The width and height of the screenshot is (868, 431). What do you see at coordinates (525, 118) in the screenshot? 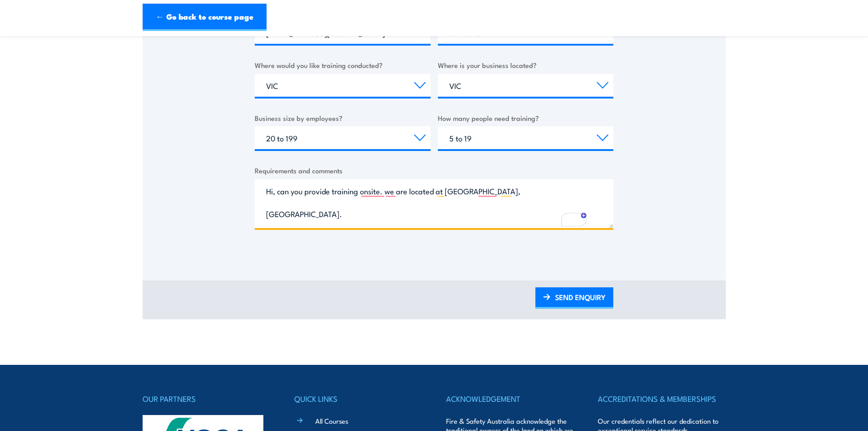
I see `label: How many people need training?` at bounding box center [525, 118].